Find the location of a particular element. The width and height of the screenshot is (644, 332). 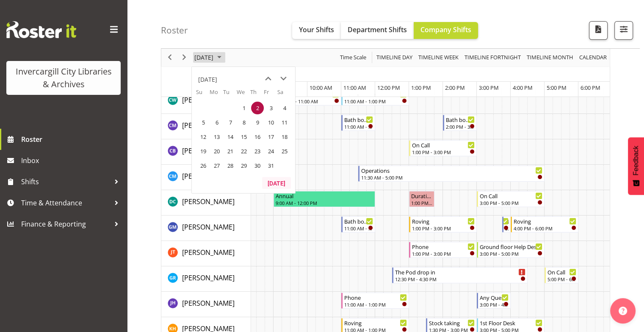

span: Wednesday, October 22, 2025 is located at coordinates (244, 151).